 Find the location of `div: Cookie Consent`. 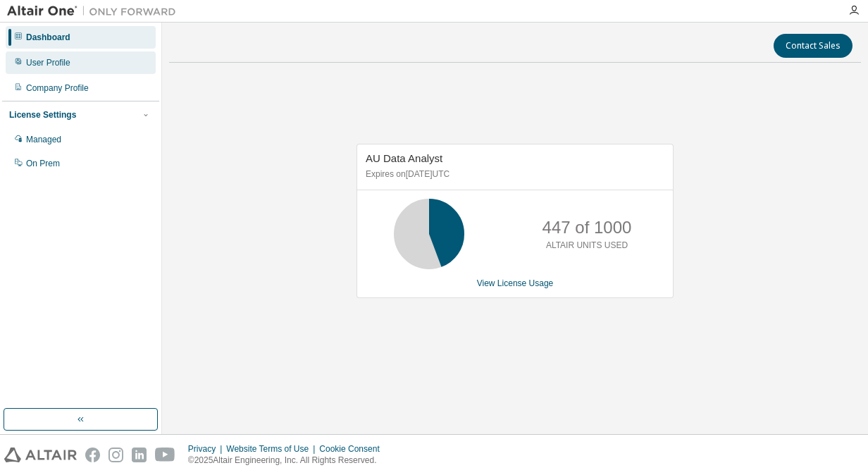

div: Cookie Consent is located at coordinates (353, 450).